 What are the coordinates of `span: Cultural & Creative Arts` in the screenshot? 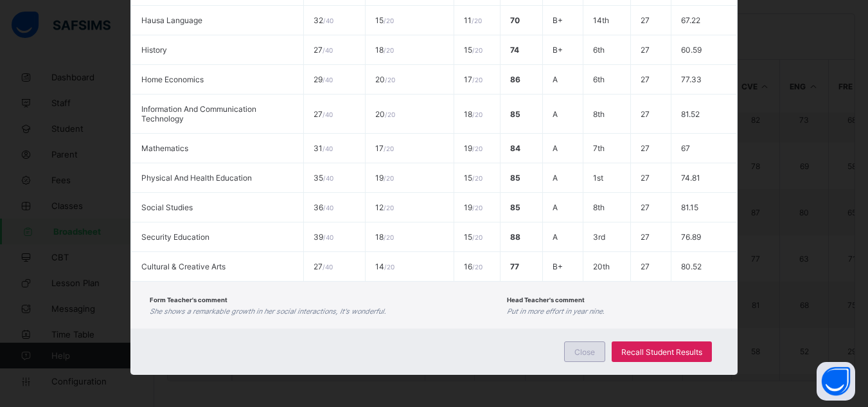 It's located at (183, 266).